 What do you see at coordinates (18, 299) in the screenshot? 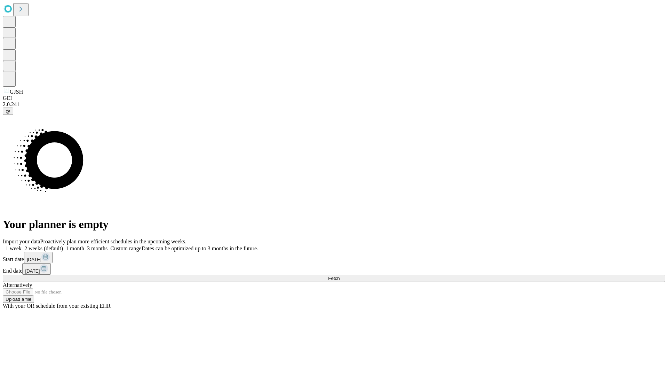
I see `button: Upload a file` at bounding box center [18, 299].